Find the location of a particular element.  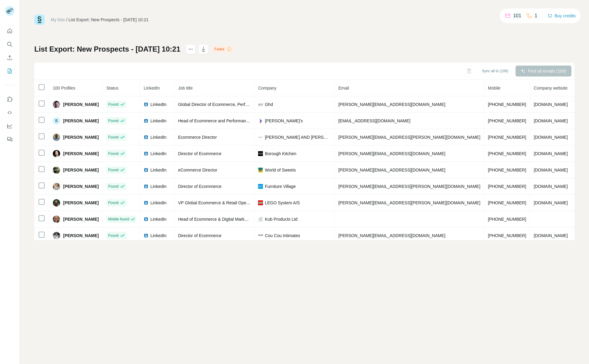

span: Ecommerce Director is located at coordinates (197, 137).